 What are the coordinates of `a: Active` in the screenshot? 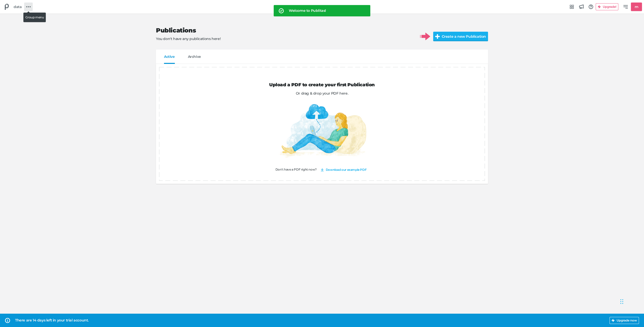 It's located at (169, 59).